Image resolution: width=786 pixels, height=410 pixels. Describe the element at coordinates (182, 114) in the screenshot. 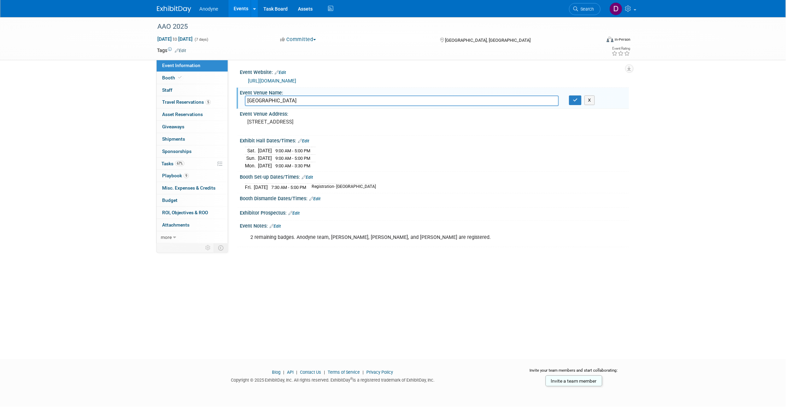

I see `span: Asset Reservations` at that location.